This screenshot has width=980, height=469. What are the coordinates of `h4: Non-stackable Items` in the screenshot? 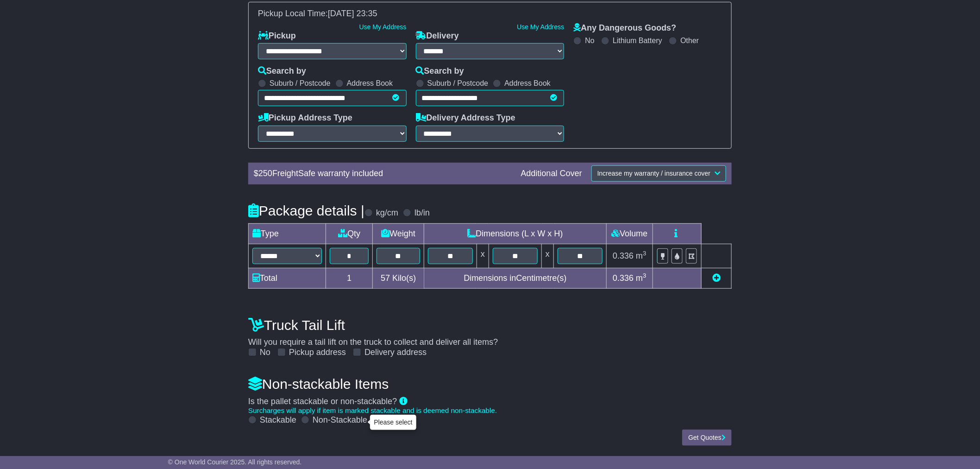 It's located at (490, 384).